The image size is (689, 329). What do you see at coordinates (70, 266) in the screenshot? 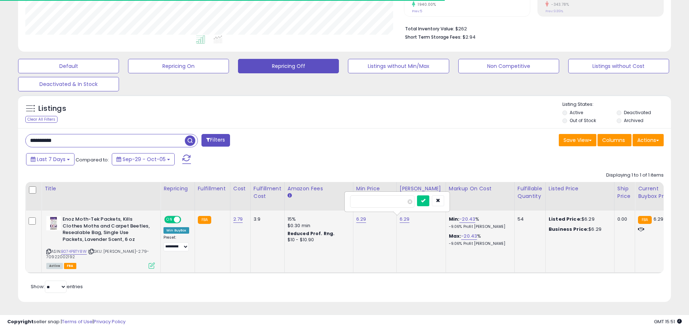
I see `span: FBA` at bounding box center [70, 266].